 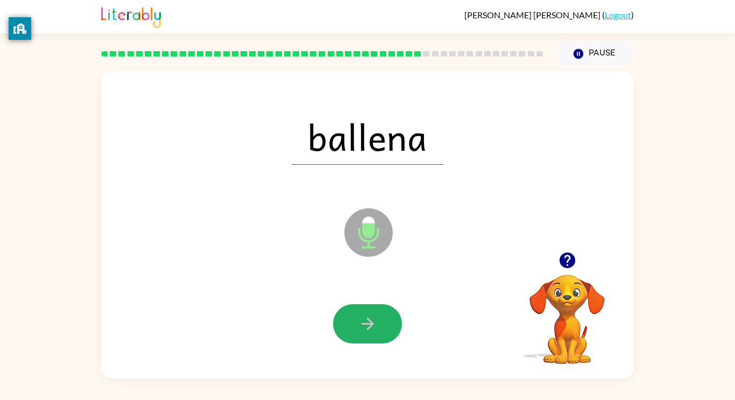 I want to click on span: ballena, so click(x=367, y=137).